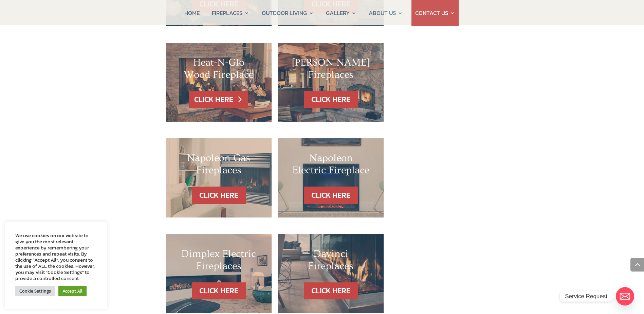 Image resolution: width=644 pixels, height=314 pixels. I want to click on h2: Dimplex Electric Fireplaces, so click(219, 262).